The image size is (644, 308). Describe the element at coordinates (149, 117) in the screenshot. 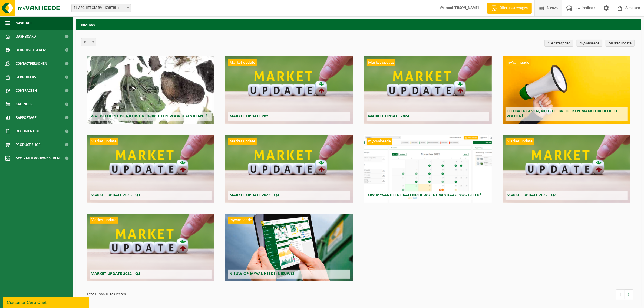

I see `span: Wat betekent de nieuwe RED-richtlijn voor u als klant?` at that location.